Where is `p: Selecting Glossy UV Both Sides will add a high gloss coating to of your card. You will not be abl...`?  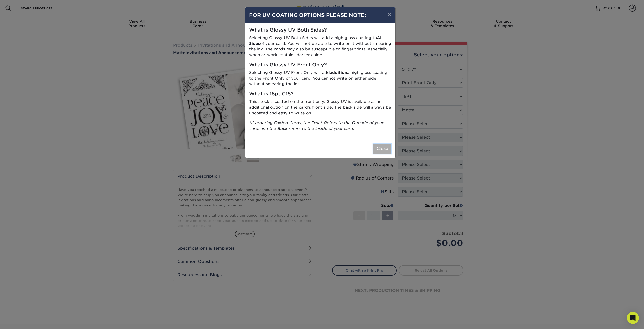 p: Selecting Glossy UV Both Sides will add a high gloss coating to of your card. You will not be abl... is located at coordinates (321, 46).